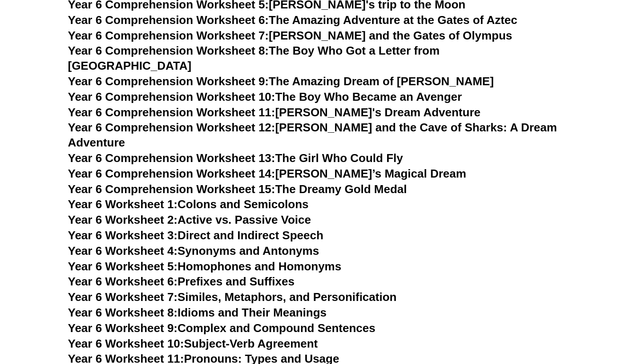 The width and height of the screenshot is (634, 364). I want to click on a: Year 6 Worksheet 8:Idioms and Their Meanings, so click(197, 313).